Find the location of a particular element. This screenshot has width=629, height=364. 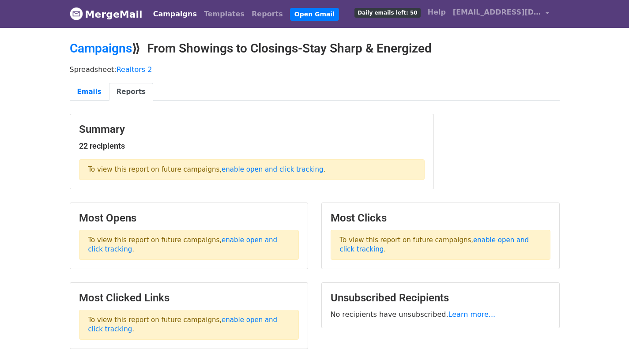

p: No recipients have unsubscribed. is located at coordinates (440, 314).